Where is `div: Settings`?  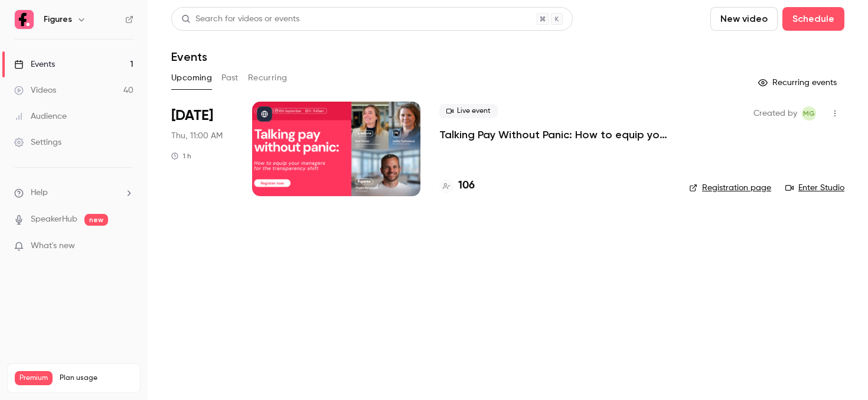 div: Settings is located at coordinates (37, 142).